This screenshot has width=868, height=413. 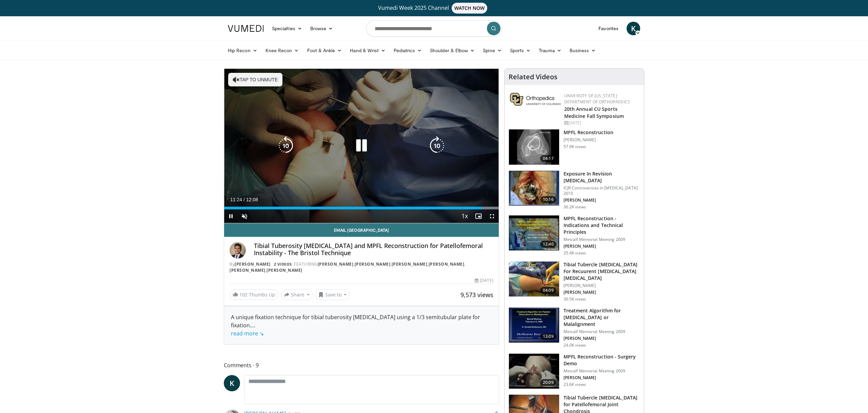 I want to click on a: Specialties, so click(x=287, y=28).